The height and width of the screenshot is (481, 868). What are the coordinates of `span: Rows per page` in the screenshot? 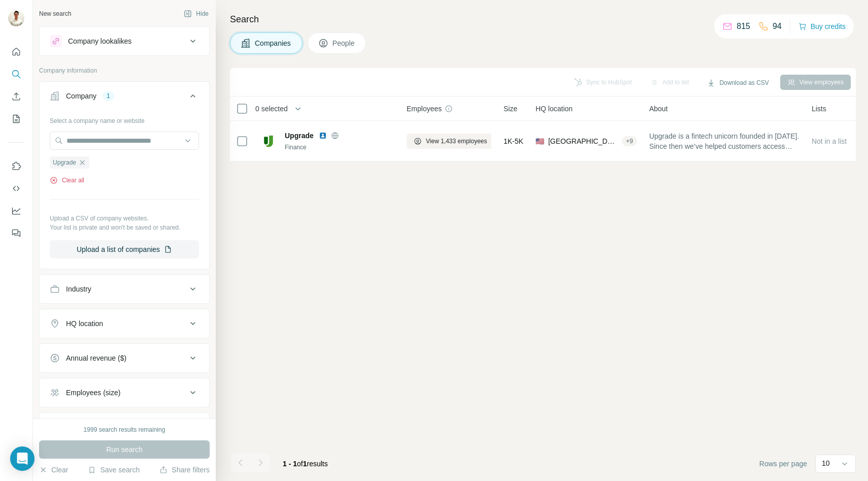 It's located at (783, 464).